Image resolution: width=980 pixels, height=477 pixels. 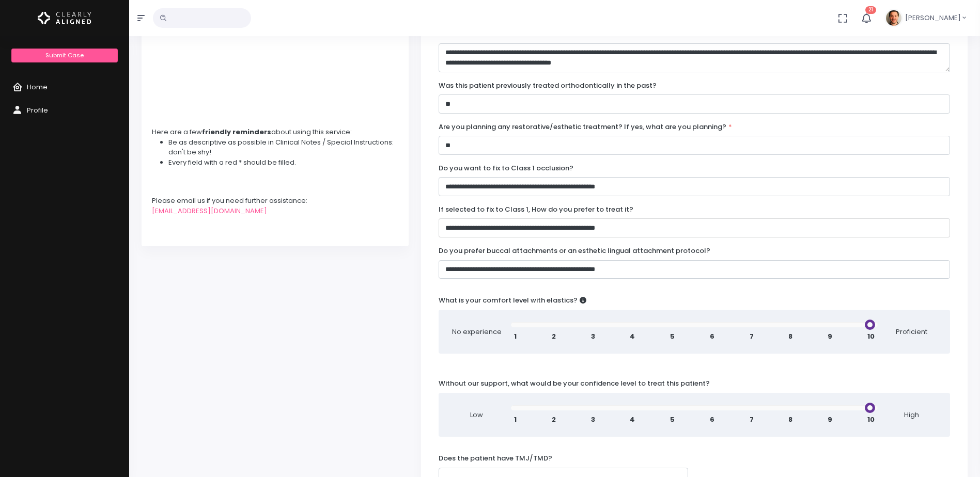 What do you see at coordinates (513, 301) in the screenshot?
I see `label: What is your comfort level with elastics?` at bounding box center [513, 301].